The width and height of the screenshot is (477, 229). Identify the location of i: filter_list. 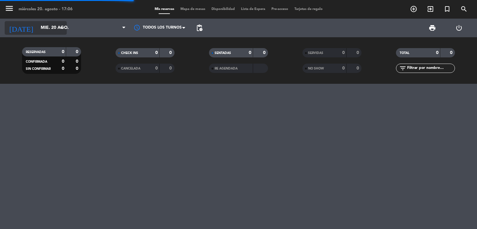
(403, 68).